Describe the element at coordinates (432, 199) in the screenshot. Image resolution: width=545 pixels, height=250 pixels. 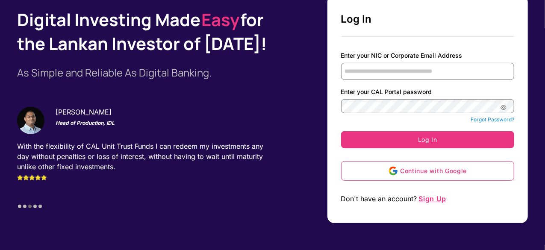
I see `span: Sign Up` at that location.